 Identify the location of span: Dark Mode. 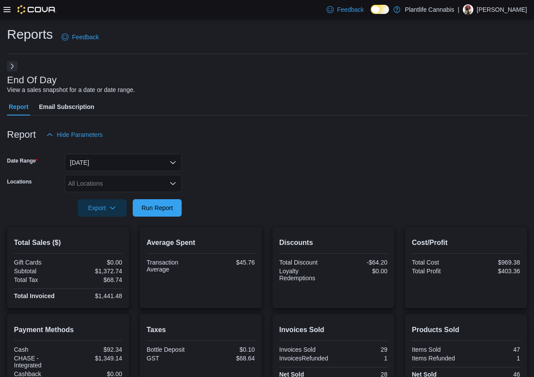
(370, 14).